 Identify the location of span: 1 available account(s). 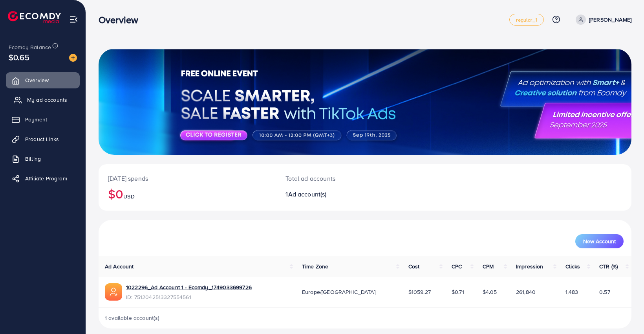
(132, 318).